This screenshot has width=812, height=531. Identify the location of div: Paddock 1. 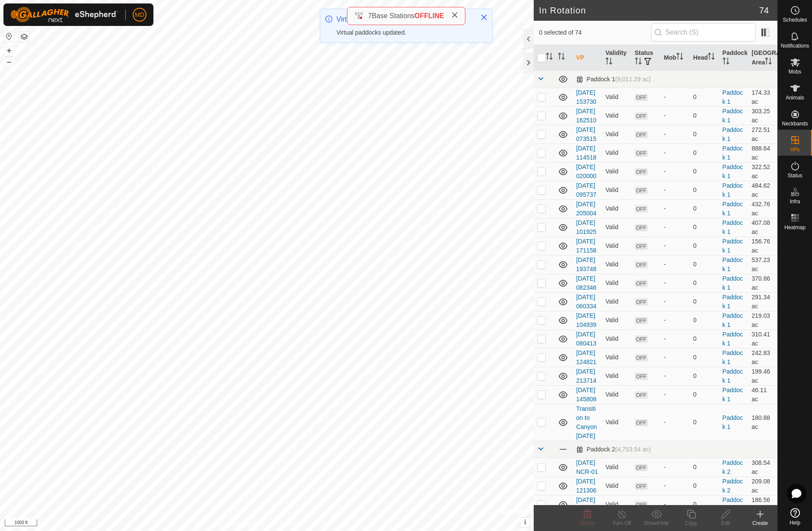
(613, 79).